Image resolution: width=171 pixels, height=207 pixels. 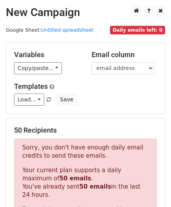 What do you see at coordinates (125, 55) in the screenshot?
I see `h5: Email column` at bounding box center [125, 55].